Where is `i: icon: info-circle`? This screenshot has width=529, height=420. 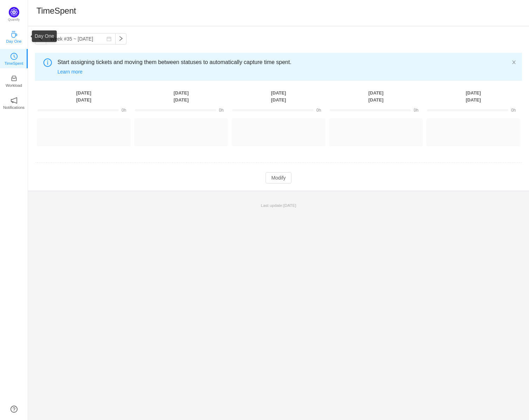 i: icon: info-circle is located at coordinates (48, 63).